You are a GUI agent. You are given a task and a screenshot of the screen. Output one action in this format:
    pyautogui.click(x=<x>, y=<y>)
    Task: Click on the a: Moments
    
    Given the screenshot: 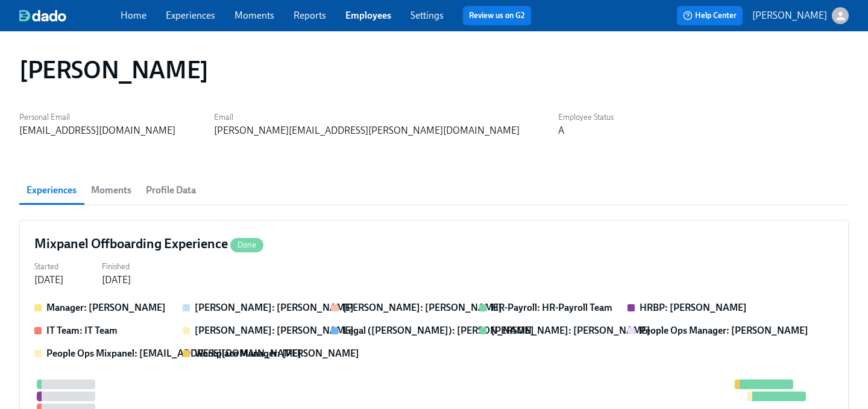 What is the action you would take?
    pyautogui.click(x=254, y=15)
    